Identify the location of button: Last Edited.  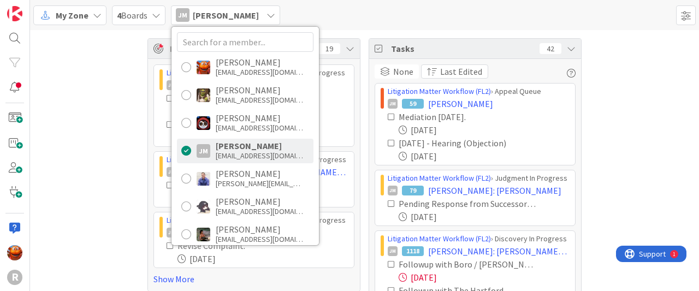
(454, 72).